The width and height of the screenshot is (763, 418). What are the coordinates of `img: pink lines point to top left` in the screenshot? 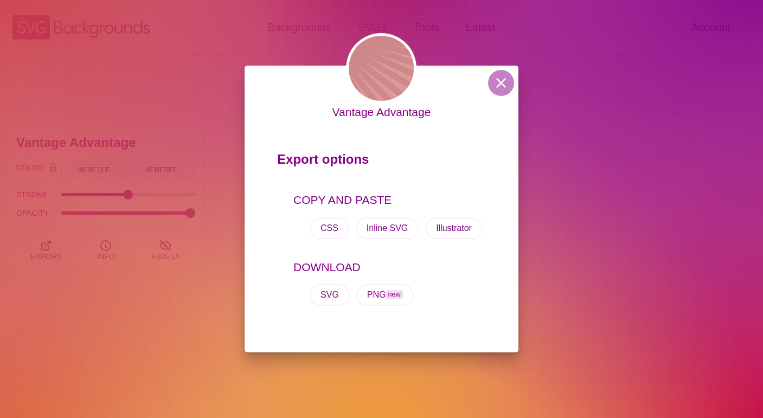 It's located at (382, 68).